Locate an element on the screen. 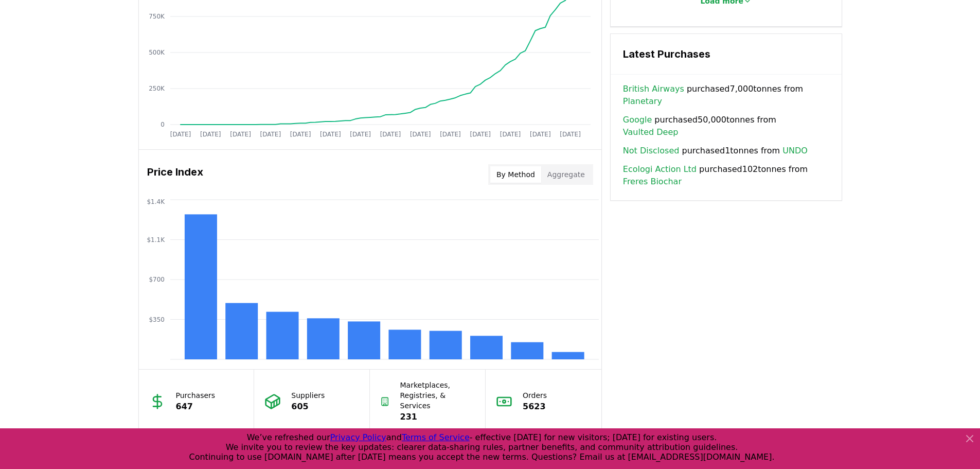 This screenshot has width=980, height=469. h3: Price Index is located at coordinates (175, 175).